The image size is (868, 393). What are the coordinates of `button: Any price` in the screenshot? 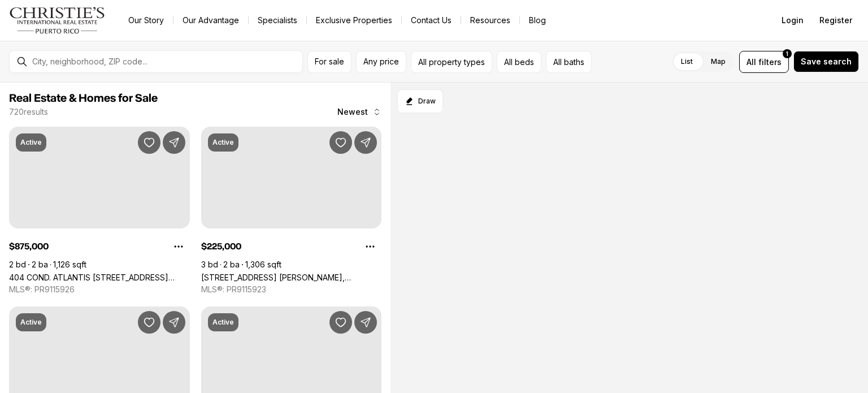 It's located at (381, 62).